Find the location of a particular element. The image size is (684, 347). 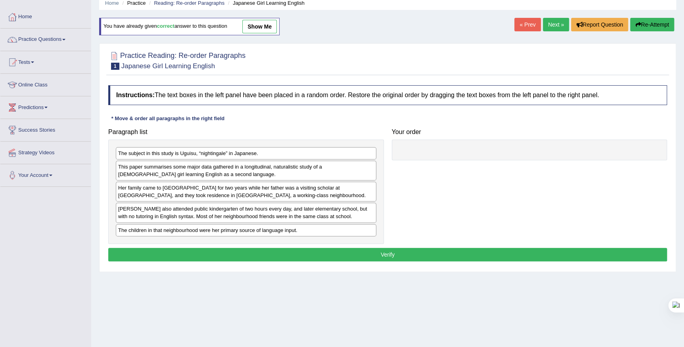

a: Home is located at coordinates (46, 16).